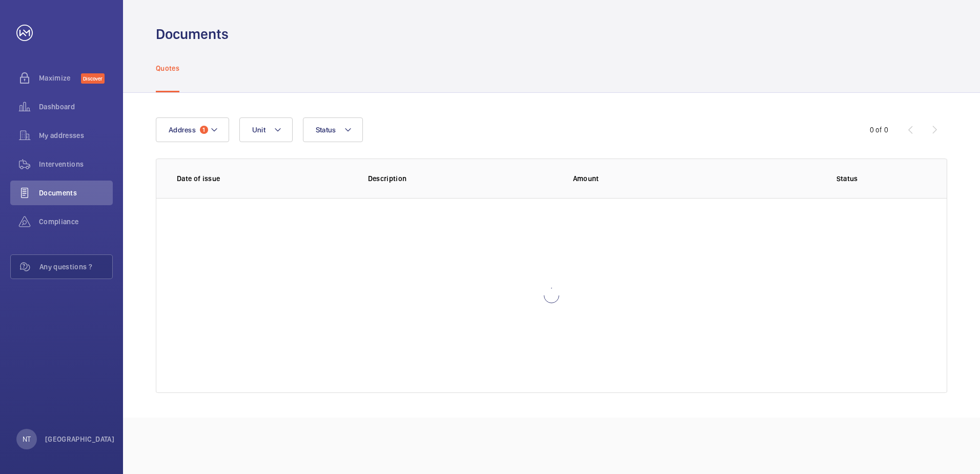  What do you see at coordinates (60, 78) in the screenshot?
I see `span: Maximize` at bounding box center [60, 78].